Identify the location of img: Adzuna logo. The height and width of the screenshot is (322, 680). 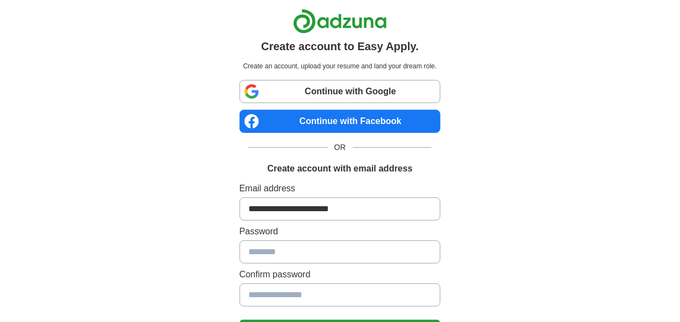
(340, 21).